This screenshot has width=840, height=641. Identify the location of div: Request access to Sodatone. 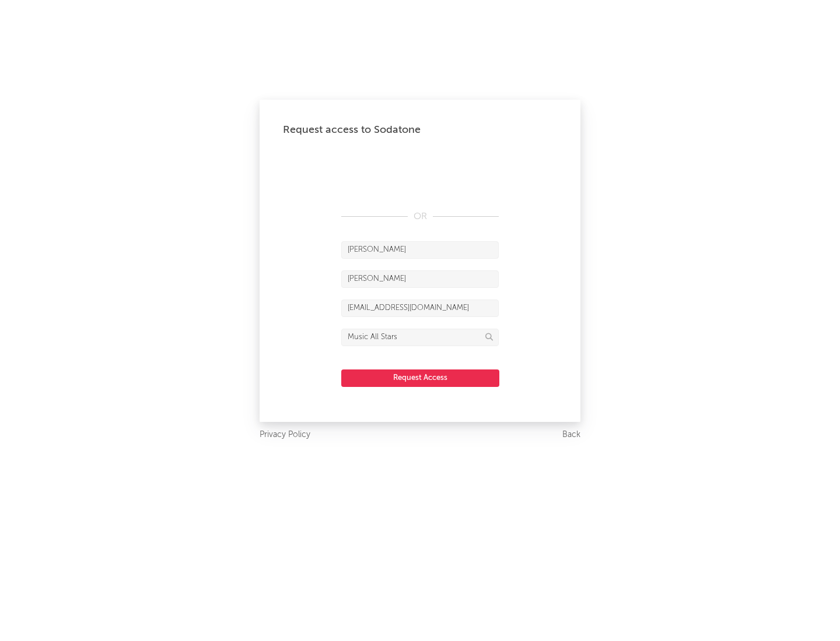
(420, 130).